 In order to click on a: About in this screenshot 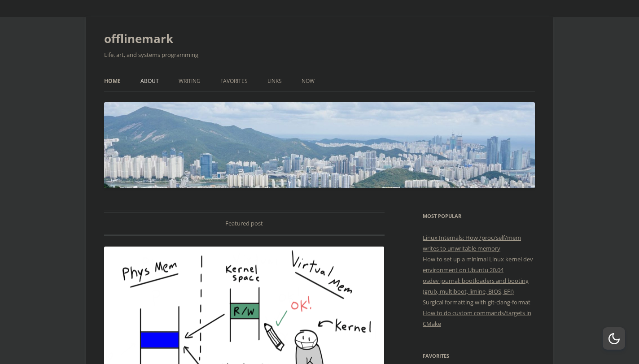, I will do `click(149, 81)`.